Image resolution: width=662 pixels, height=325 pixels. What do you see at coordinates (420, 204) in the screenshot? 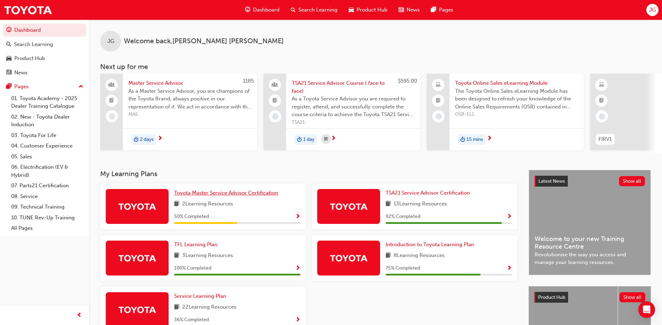
I see `span: 13 Learning Resources` at bounding box center [420, 204].